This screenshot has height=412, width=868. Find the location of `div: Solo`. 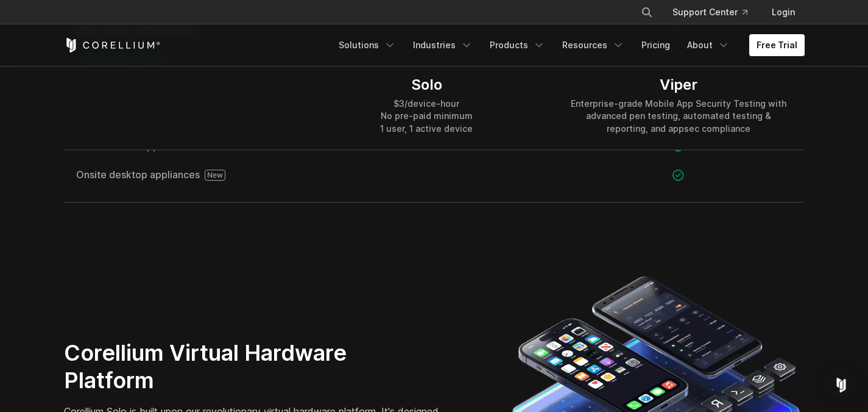

div: Solo is located at coordinates (427, 85).